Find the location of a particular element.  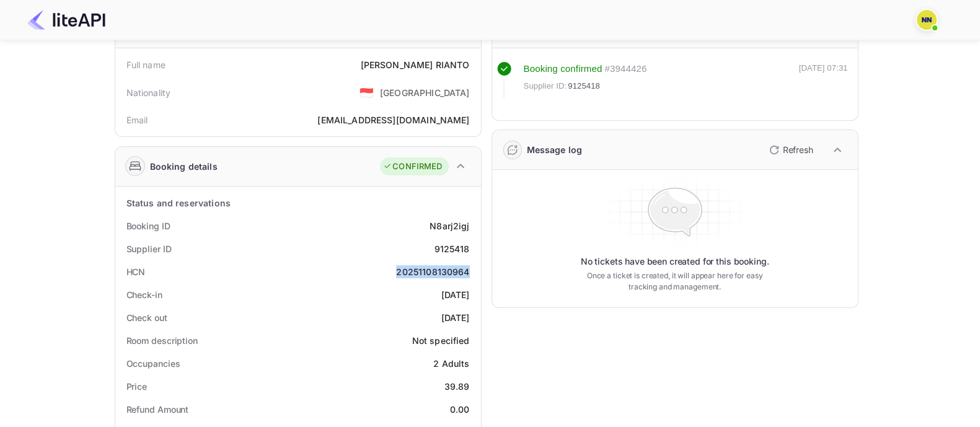

span: United States is located at coordinates (367, 92).